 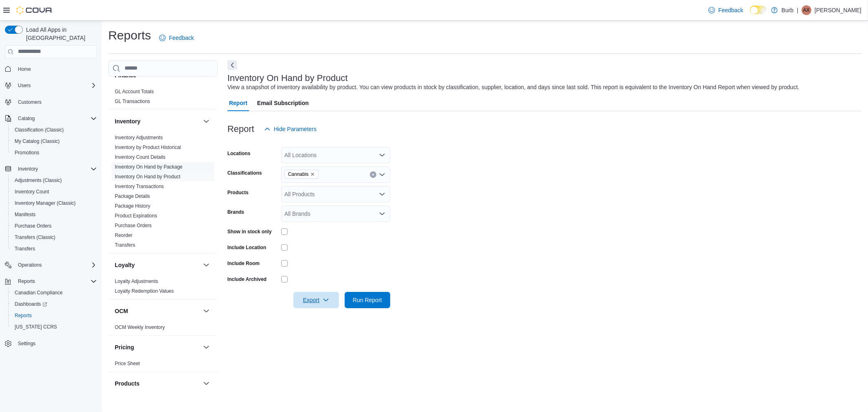 What do you see at coordinates (132, 196) in the screenshot?
I see `a: Package Details` at bounding box center [132, 196].